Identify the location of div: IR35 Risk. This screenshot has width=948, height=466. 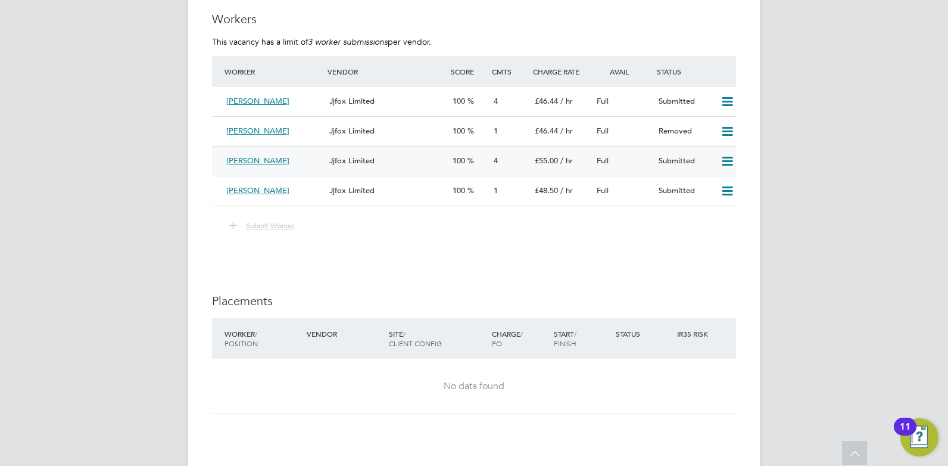
(694, 333).